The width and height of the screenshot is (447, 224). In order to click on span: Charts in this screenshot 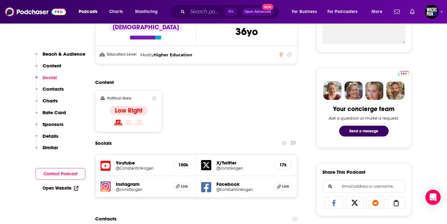, I will do `click(116, 12)`.